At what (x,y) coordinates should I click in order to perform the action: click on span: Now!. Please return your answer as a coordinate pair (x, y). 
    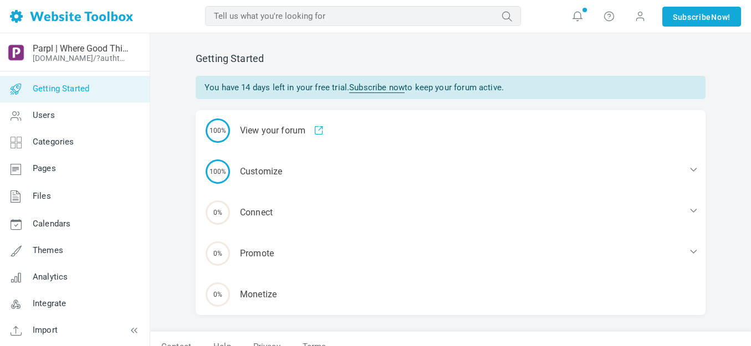
    Looking at the image, I should click on (720, 17).